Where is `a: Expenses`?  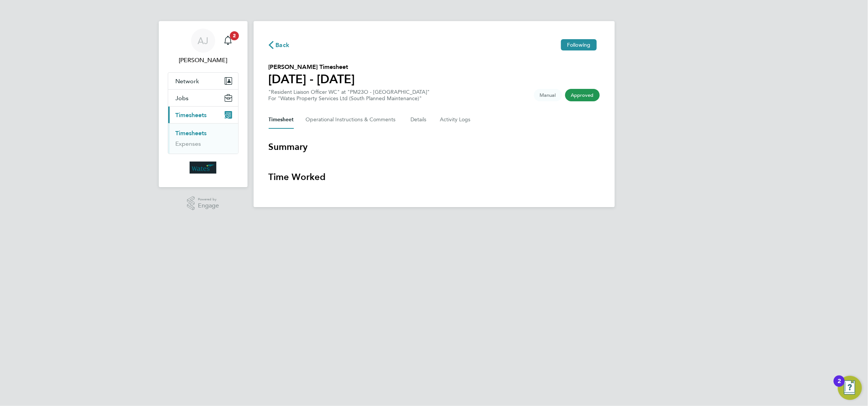 a: Expenses is located at coordinates (188, 144).